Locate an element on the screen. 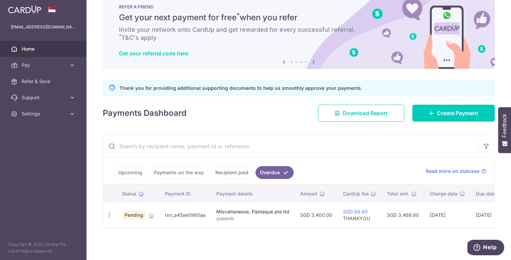  span: Feedback is located at coordinates (505, 126).